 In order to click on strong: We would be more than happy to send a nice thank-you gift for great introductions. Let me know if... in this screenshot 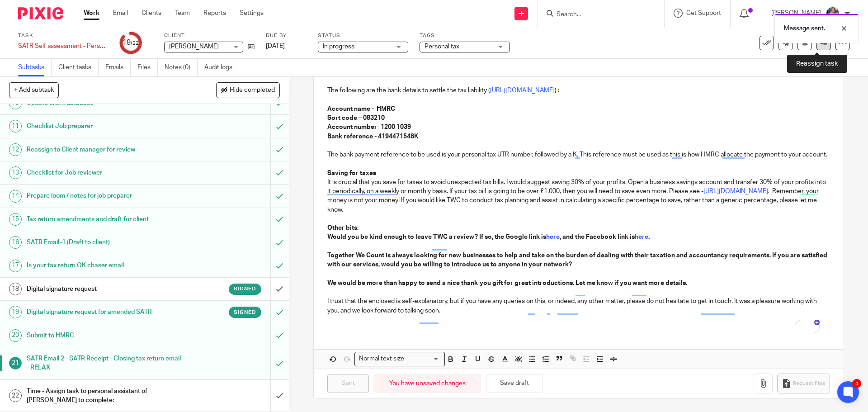, I will do `click(507, 283)`.